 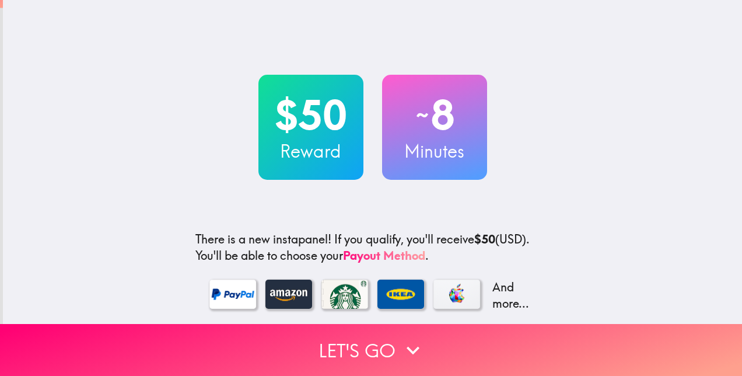 What do you see at coordinates (435, 151) in the screenshot?
I see `h3: Minutes` at bounding box center [435, 151].